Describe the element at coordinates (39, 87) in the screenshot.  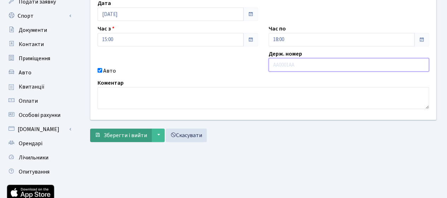
I see `a: Квитанції` at that location.